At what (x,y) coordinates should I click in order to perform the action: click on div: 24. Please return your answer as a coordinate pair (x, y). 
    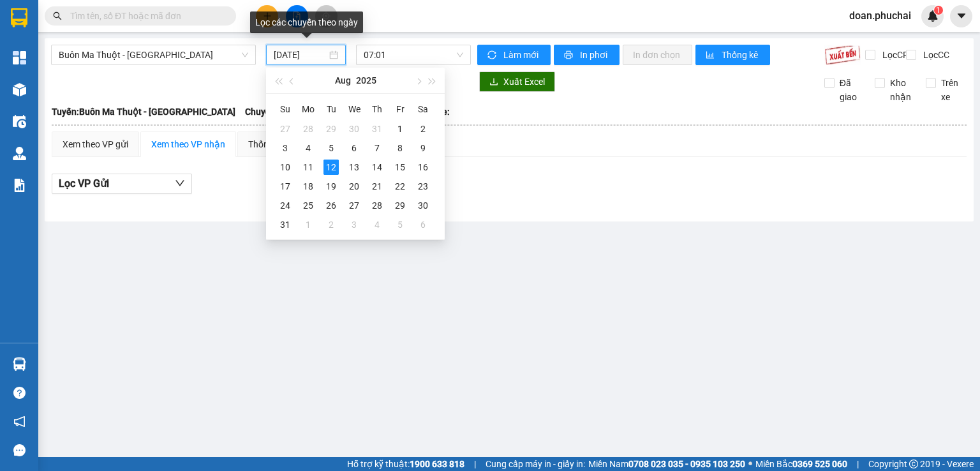
    Looking at the image, I should click on (285, 205).